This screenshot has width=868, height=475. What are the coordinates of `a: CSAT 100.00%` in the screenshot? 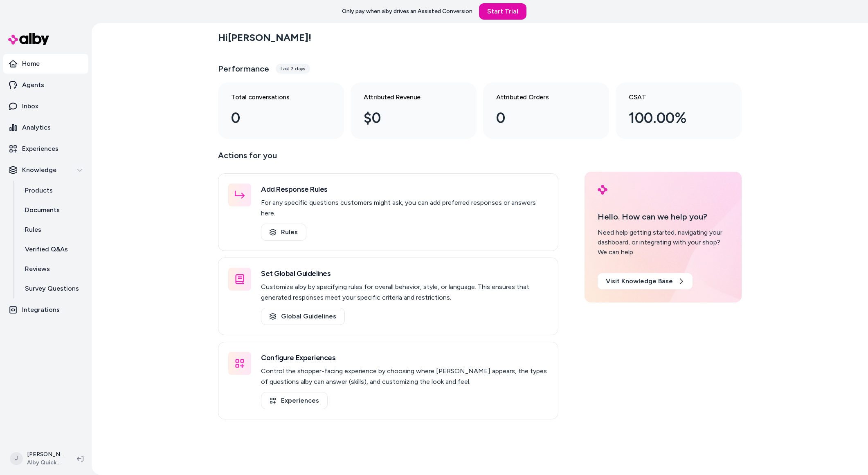 It's located at (679, 111).